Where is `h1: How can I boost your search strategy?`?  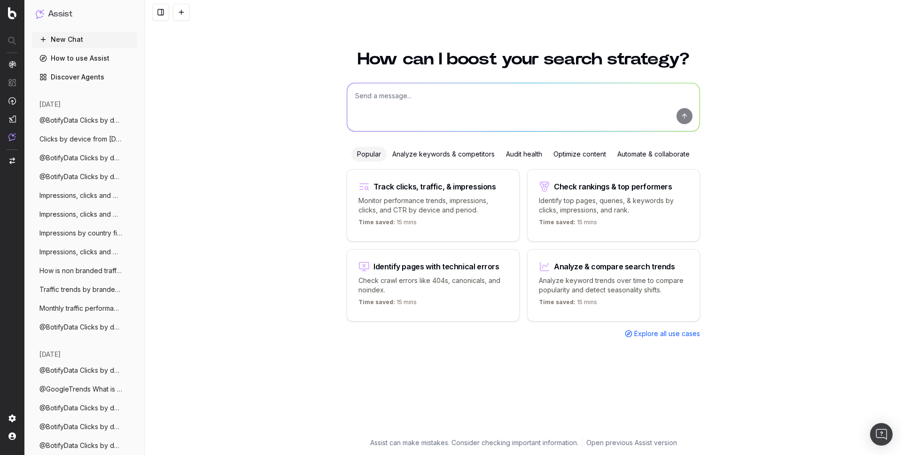 h1: How can I boost your search strategy? is located at coordinates (523, 59).